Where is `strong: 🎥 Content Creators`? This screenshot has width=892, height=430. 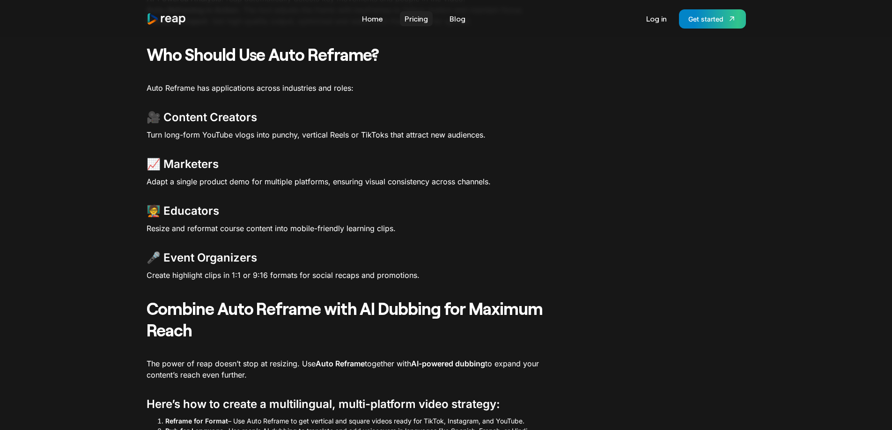
strong: 🎥 Content Creators is located at coordinates (202, 117).